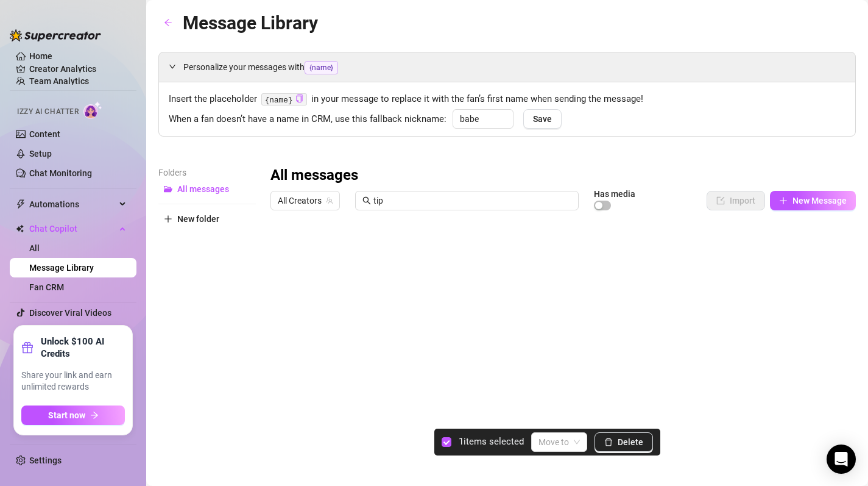 Image resolution: width=868 pixels, height=486 pixels. Describe the element at coordinates (330, 200) in the screenshot. I see `span: team` at that location.